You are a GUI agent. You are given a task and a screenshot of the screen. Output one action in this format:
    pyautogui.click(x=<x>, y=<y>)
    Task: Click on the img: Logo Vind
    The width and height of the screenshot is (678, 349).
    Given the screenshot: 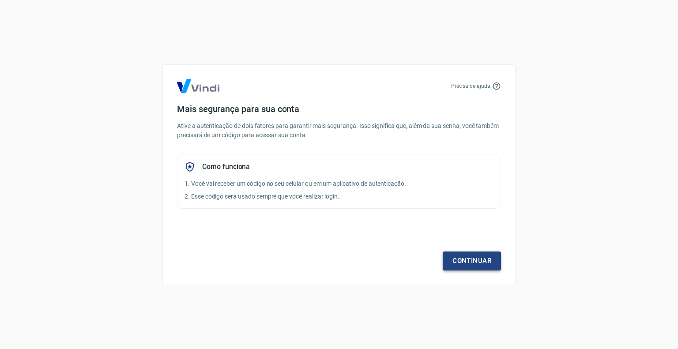 What is the action you would take?
    pyautogui.click(x=198, y=86)
    